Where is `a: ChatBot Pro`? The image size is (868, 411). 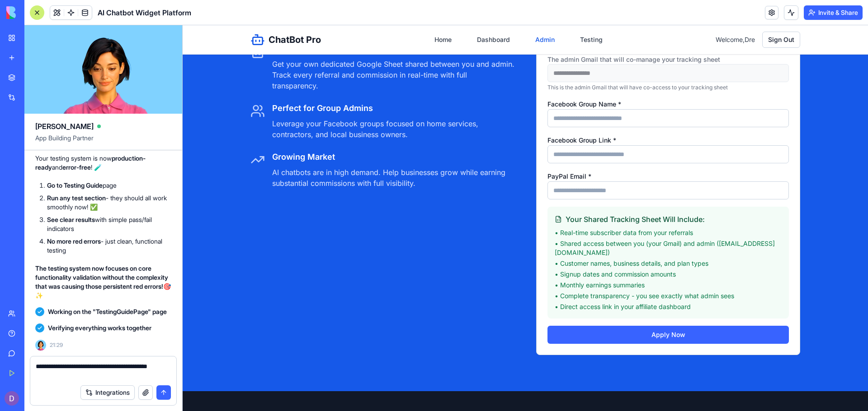
a: ChatBot Pro is located at coordinates (103, 15).